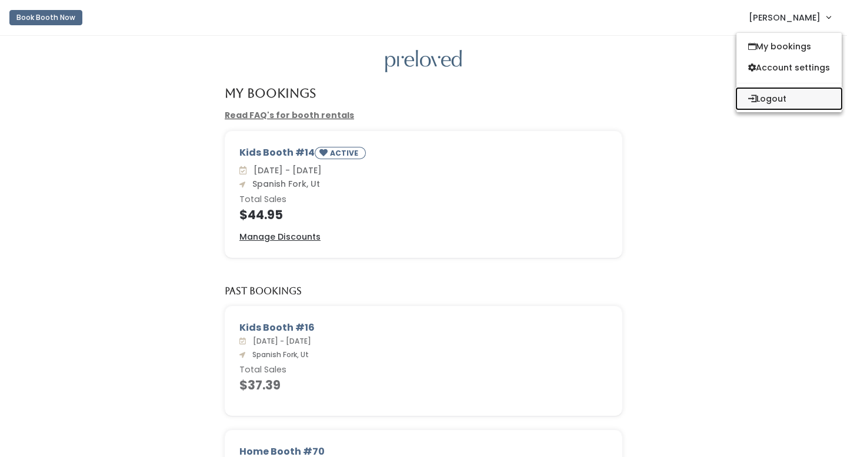 The image size is (847, 457). I want to click on small: ACTIVE, so click(345, 153).